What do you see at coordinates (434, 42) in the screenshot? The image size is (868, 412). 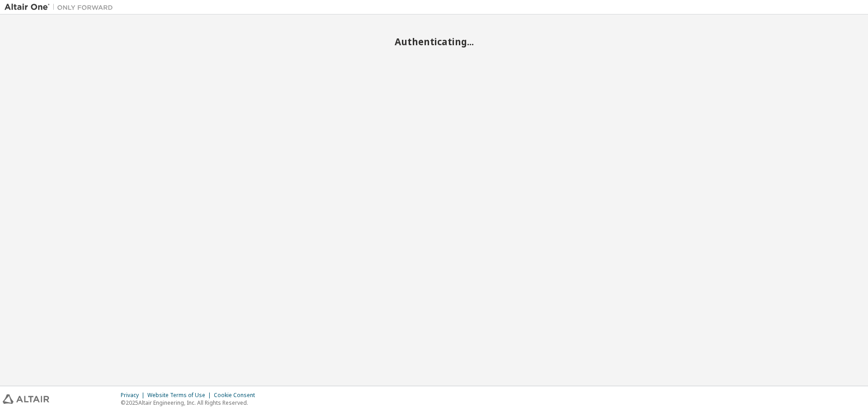 I see `h2: Authenticating...` at bounding box center [434, 42].